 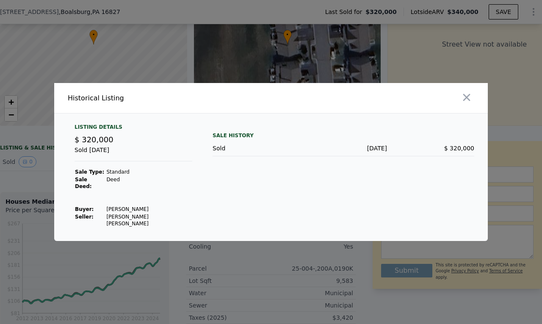 I want to click on strong: Sale Type:, so click(x=89, y=172).